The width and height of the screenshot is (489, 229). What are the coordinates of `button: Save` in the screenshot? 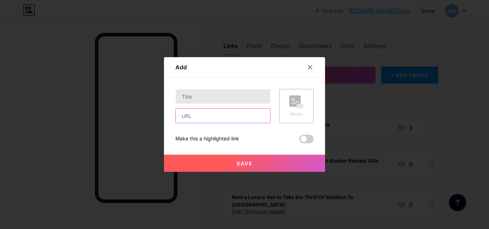 It's located at (244, 163).